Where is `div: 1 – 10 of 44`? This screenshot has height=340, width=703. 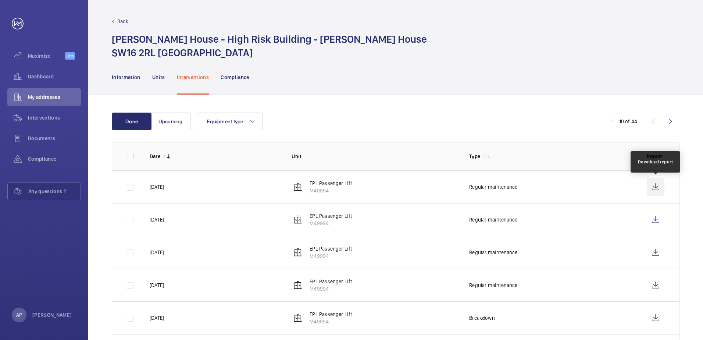
div: 1 – 10 of 44 is located at coordinates (624, 121).